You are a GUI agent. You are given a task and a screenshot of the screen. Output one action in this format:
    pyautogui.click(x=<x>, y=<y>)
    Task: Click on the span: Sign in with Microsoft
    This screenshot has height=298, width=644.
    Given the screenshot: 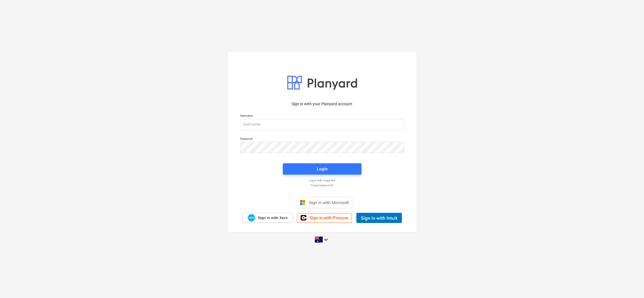 What is the action you would take?
    pyautogui.click(x=329, y=202)
    